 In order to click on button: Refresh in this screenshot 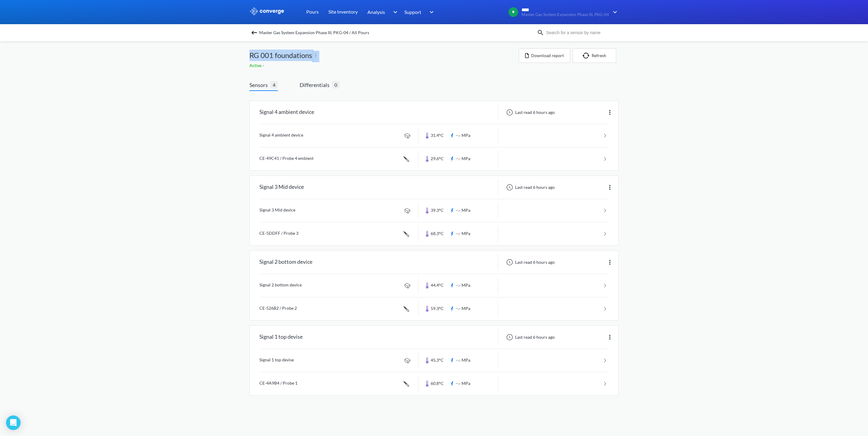, I will do `click(594, 55)`.